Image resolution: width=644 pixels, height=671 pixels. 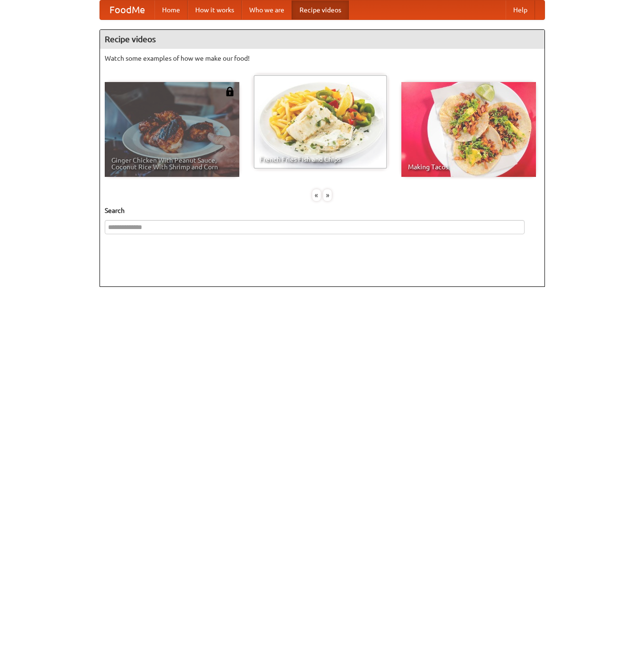 I want to click on a: FoodMe, so click(x=127, y=10).